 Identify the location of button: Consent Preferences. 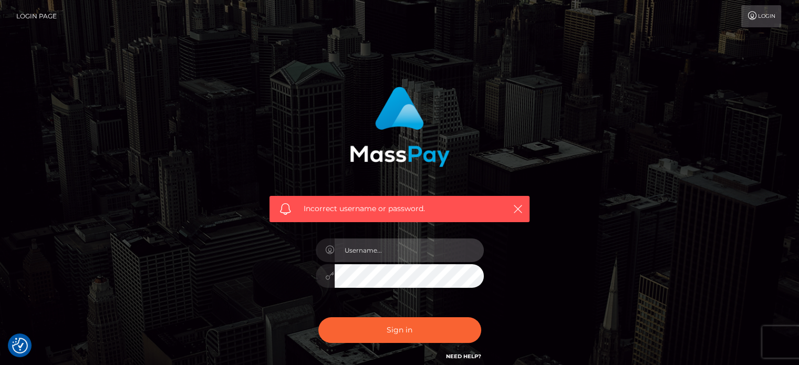
(20, 346).